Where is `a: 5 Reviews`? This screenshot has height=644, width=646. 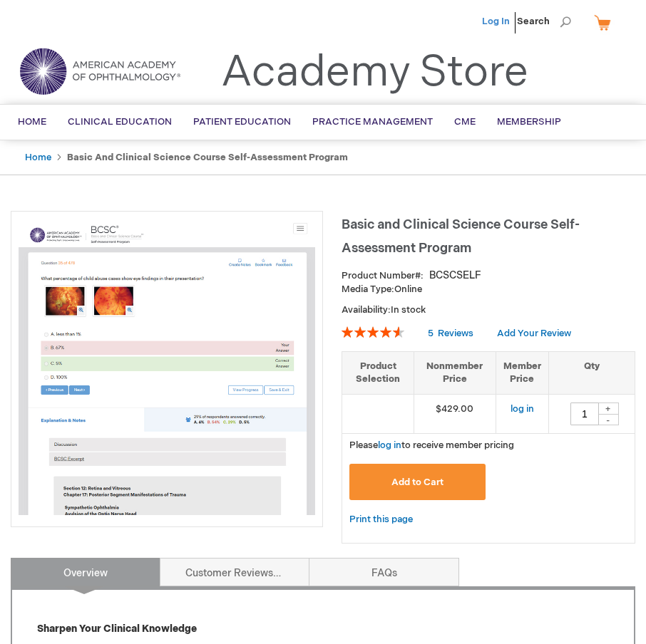
a: 5 Reviews is located at coordinates (451, 334).